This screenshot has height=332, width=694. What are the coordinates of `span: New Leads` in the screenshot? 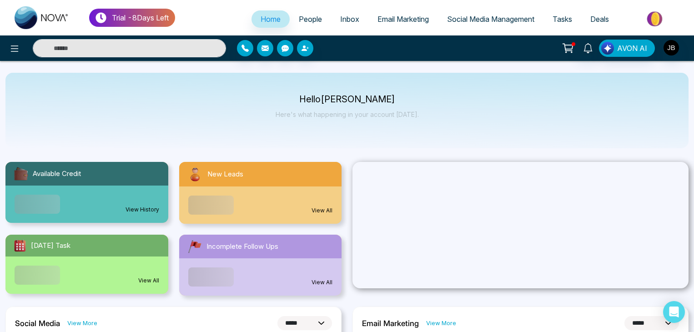 It's located at (225, 174).